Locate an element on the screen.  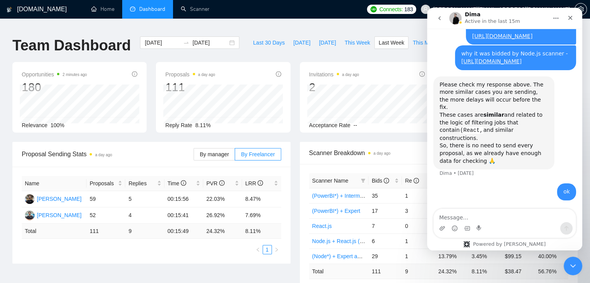
li: 1 is located at coordinates (267, 250).